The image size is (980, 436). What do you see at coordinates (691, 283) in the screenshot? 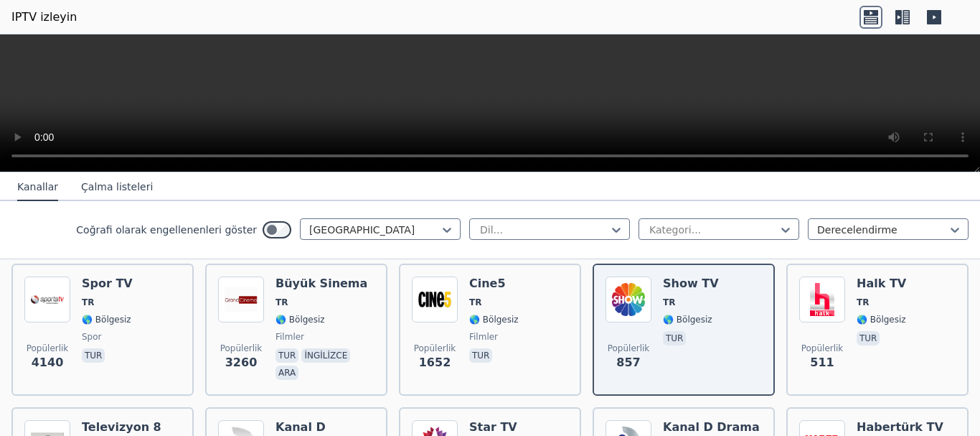
I see `font: Show TV` at bounding box center [691, 283].